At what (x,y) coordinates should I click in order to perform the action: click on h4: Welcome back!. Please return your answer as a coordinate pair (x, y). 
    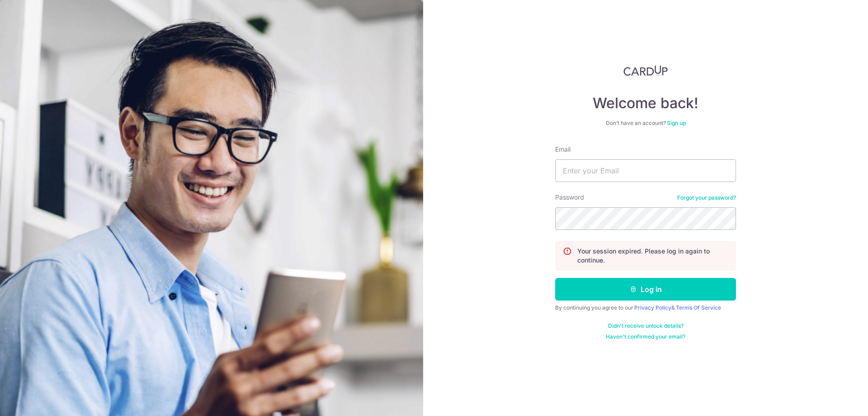
    Looking at the image, I should click on (645, 103).